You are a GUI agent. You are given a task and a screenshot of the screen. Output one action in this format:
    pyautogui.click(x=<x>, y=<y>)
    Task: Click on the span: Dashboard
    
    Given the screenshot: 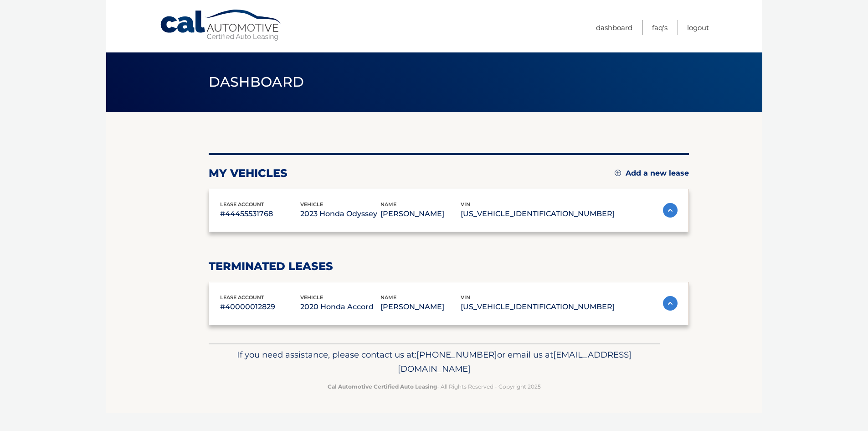 What is the action you would take?
    pyautogui.click(x=257, y=82)
    